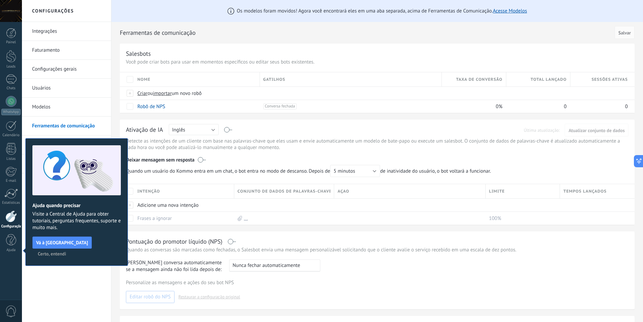  I want to click on span: Açao, so click(343, 191).